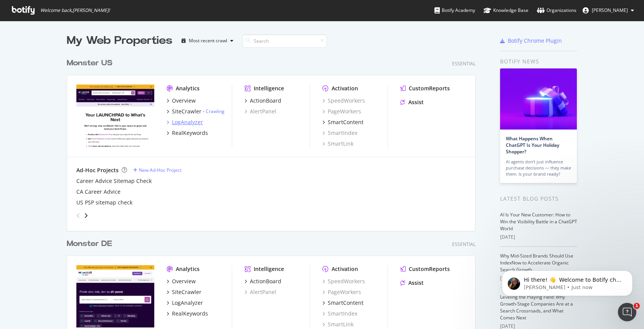  What do you see at coordinates (90, 244) in the screenshot?
I see `div: Monster DE` at bounding box center [90, 244].